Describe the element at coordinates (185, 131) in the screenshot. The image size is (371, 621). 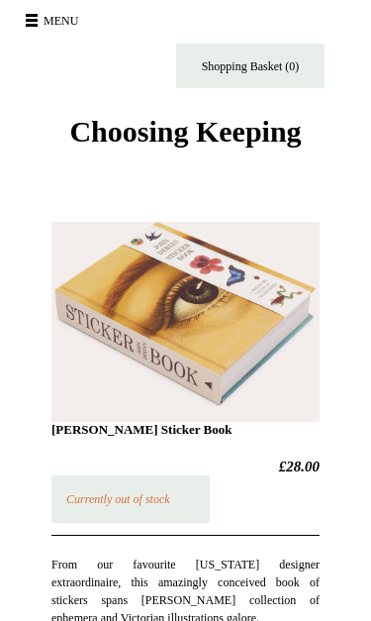
I see `span: Choosing Keeping` at that location.